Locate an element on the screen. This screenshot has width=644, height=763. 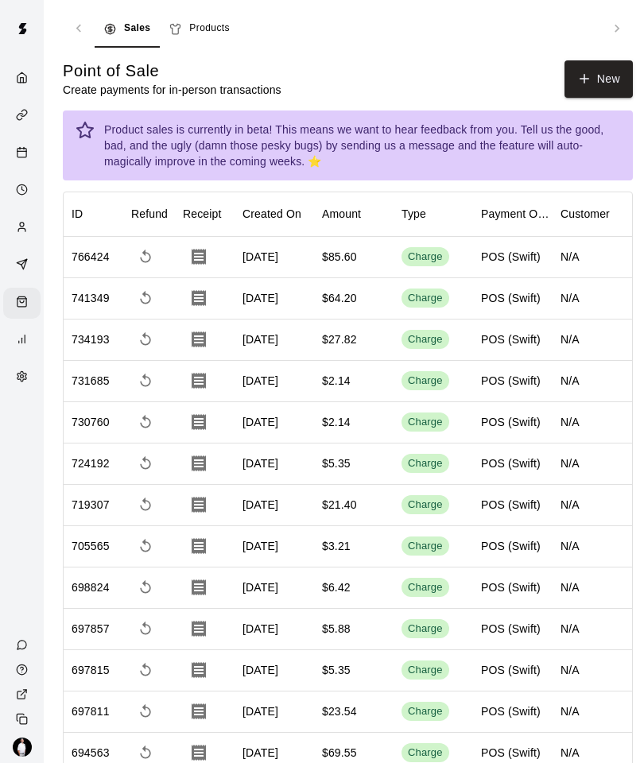
div: Product sales is currently in beta! This means we want to hear feedback from you. Tell us the goo... is located at coordinates (362, 146).